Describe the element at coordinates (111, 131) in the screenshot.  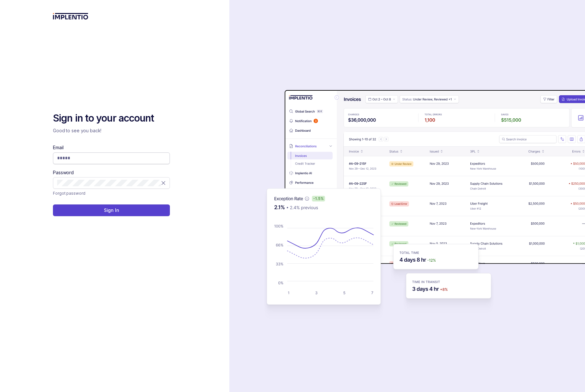
I see `p: Good to see you back!` at that location.